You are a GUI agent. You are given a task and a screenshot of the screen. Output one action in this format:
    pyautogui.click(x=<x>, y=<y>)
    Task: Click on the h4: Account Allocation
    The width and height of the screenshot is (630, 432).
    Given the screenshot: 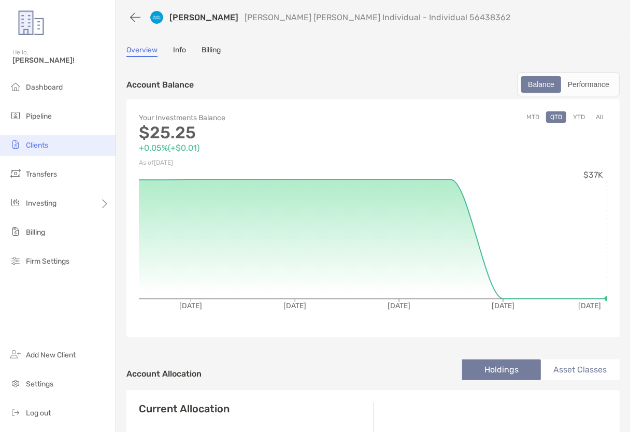 What is the action you would take?
    pyautogui.click(x=164, y=373)
    